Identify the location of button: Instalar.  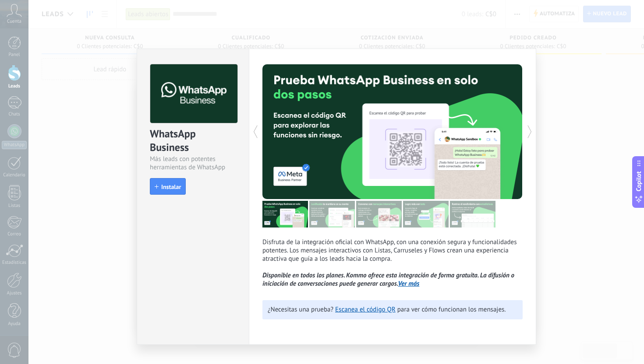
(168, 186).